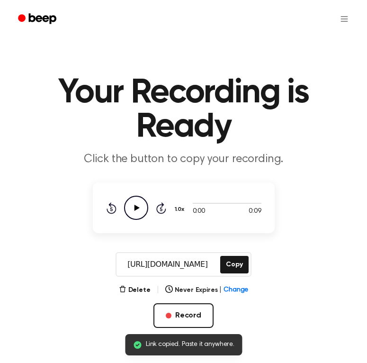 The image size is (367, 363). I want to click on button: 1.0x, so click(181, 209).